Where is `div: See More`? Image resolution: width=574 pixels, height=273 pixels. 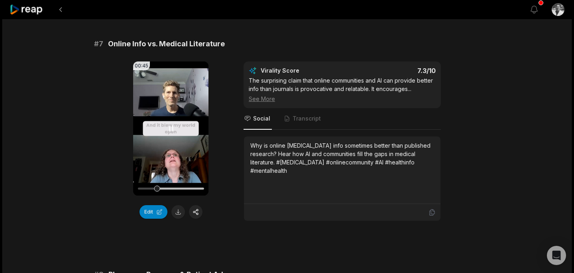
div: See More is located at coordinates (342, 98).